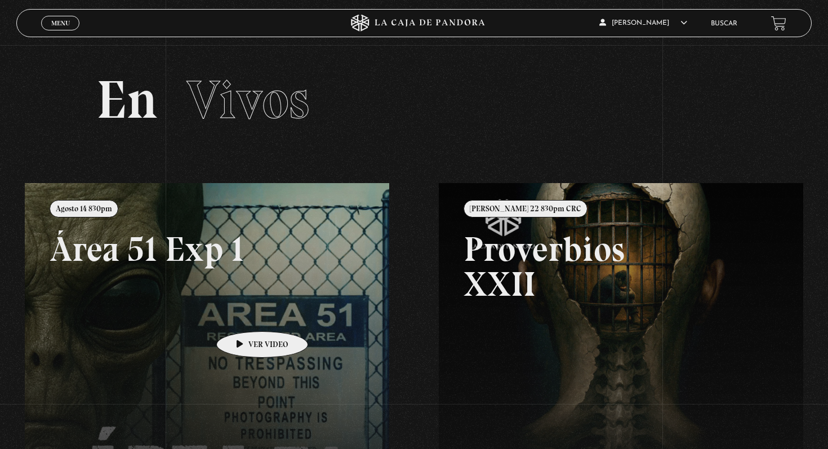 Image resolution: width=828 pixels, height=449 pixels. I want to click on a: View your shopping cart, so click(778, 23).